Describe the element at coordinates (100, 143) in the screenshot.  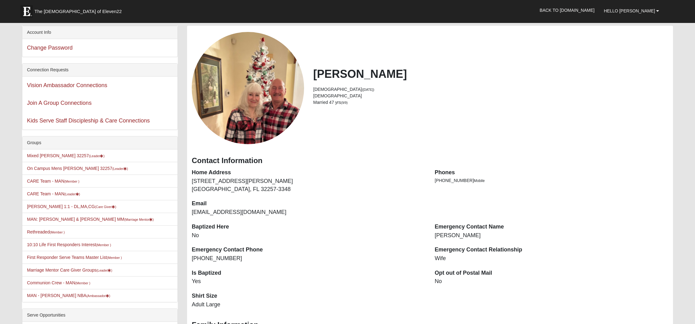
I see `div: Groups` at that location.